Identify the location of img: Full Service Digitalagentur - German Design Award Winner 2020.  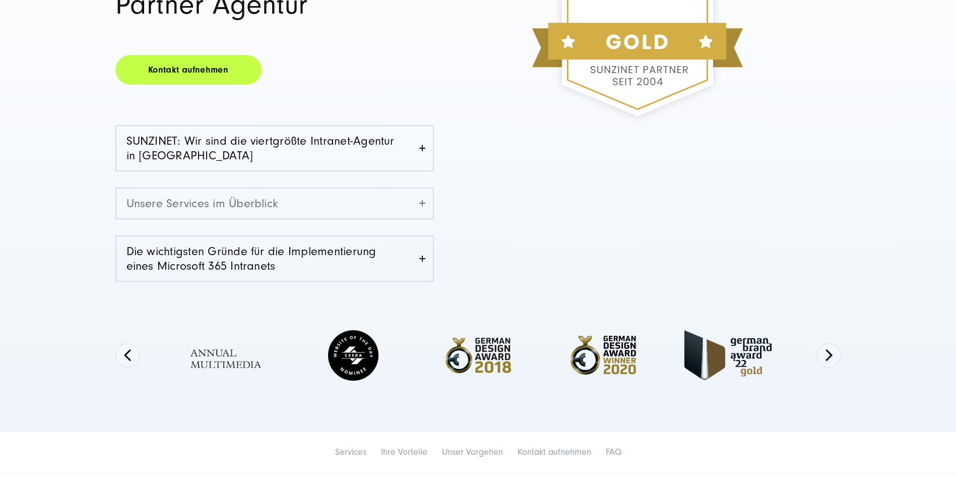
(603, 355).